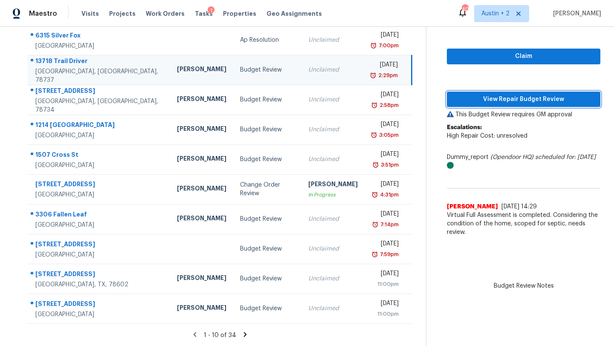 This screenshot has width=614, height=346. What do you see at coordinates (388, 105) in the screenshot?
I see `div: 2:58pm` at bounding box center [388, 105].